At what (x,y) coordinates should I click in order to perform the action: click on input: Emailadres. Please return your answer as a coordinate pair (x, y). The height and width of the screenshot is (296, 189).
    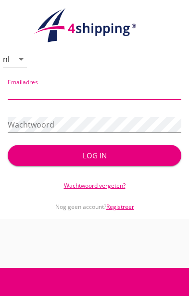
    Looking at the image, I should click on (94, 92).